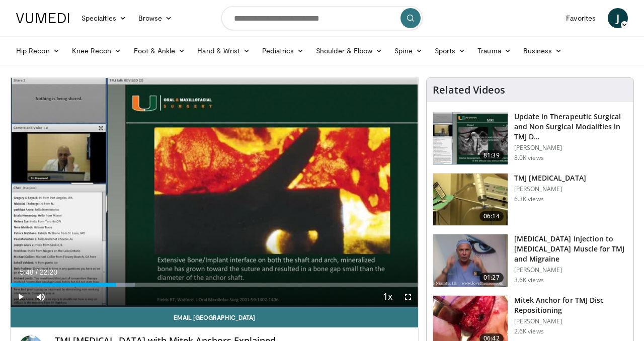 This screenshot has height=341, width=644. What do you see at coordinates (26, 272) in the screenshot?
I see `span: 5:48` at bounding box center [26, 272].